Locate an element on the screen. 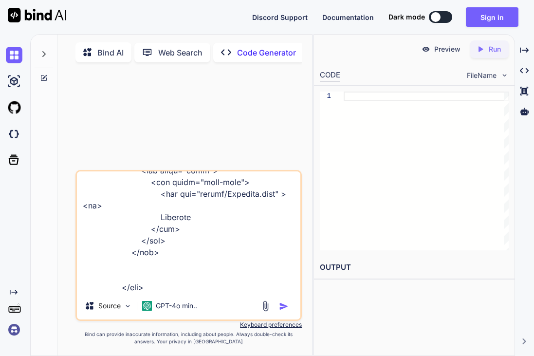 The width and height of the screenshot is (534, 356). span: Discord Support is located at coordinates (280, 17).